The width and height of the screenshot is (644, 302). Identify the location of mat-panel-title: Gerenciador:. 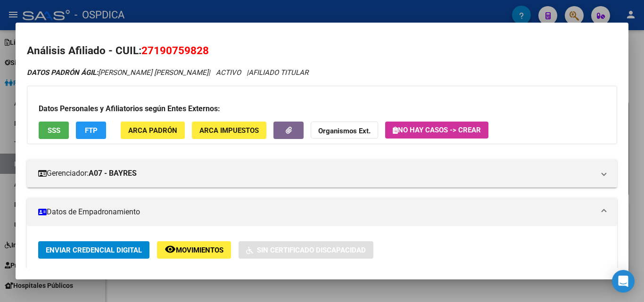
(316, 173).